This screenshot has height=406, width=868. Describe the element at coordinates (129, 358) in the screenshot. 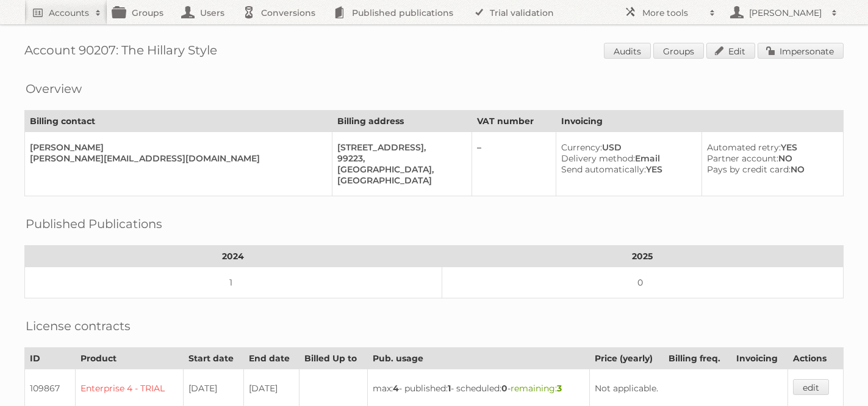

I see `th: Product` at that location.